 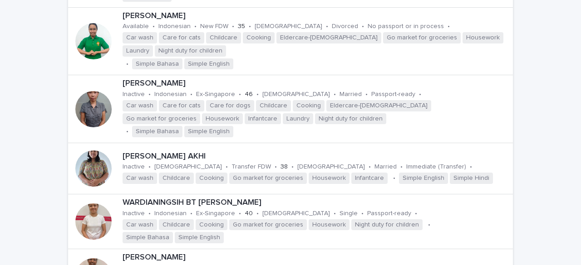 I want to click on span: Simple Bahasa, so click(x=157, y=64).